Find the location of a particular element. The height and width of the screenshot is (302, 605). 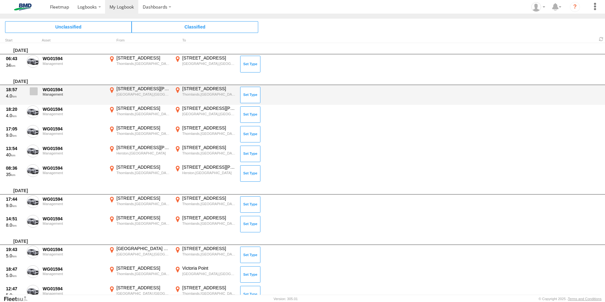

div: 18:20 is located at coordinates (15, 109).